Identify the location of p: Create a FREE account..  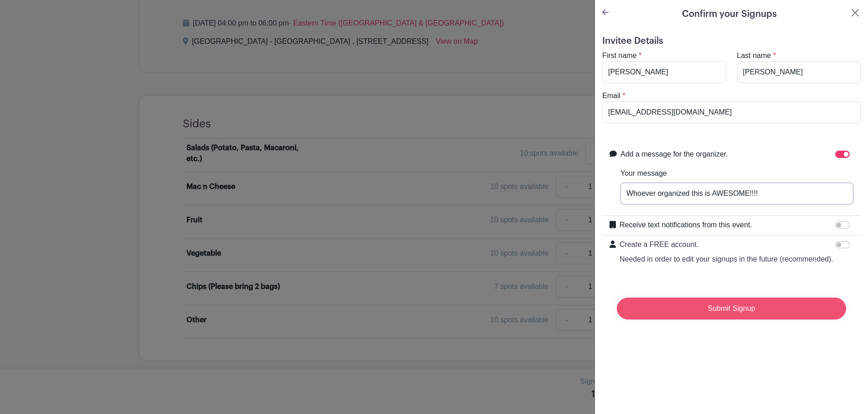
(726, 244).